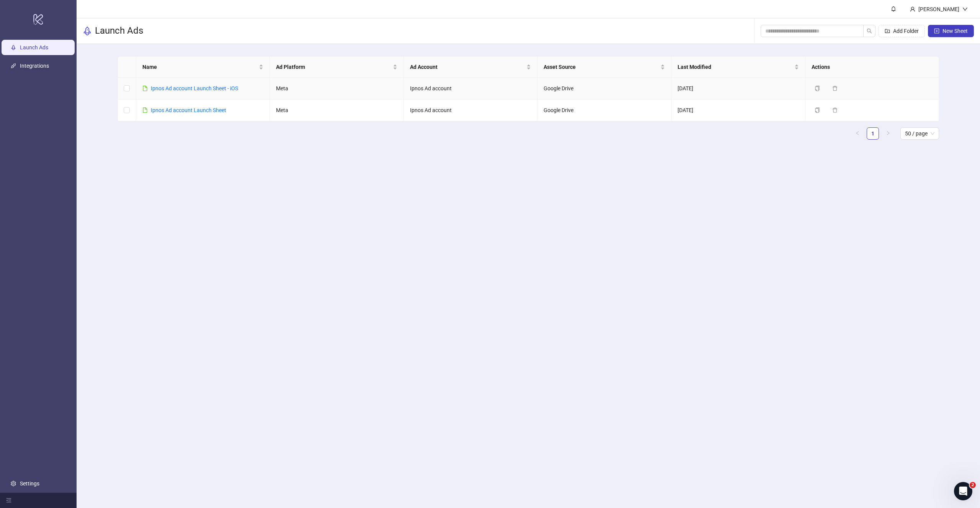  I want to click on a: Launch Ads, so click(34, 48).